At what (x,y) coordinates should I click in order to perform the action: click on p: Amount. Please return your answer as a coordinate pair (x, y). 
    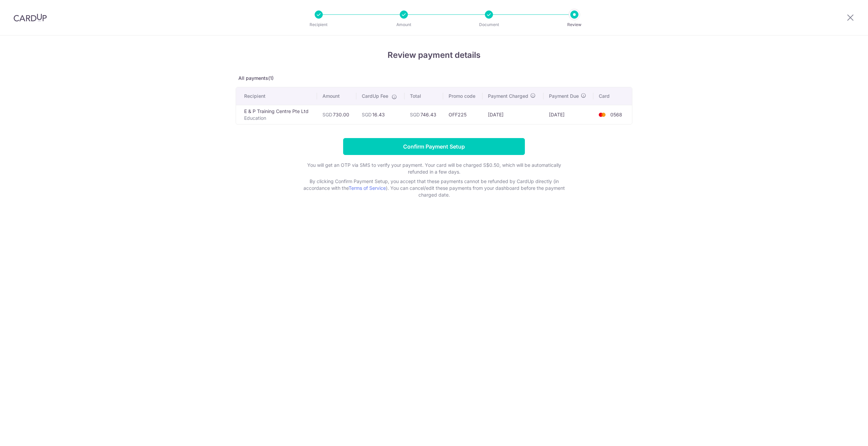
    Looking at the image, I should click on (404, 25).